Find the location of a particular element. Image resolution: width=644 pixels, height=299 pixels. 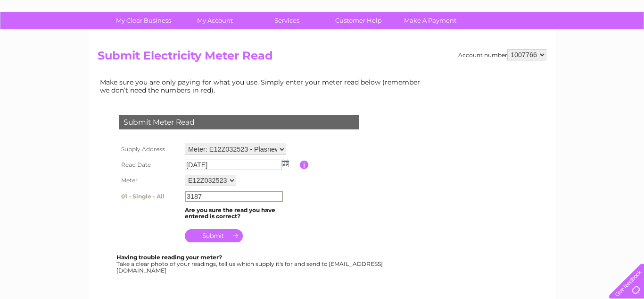

td: Are you sure the read you have entered is correct? is located at coordinates (241, 214).